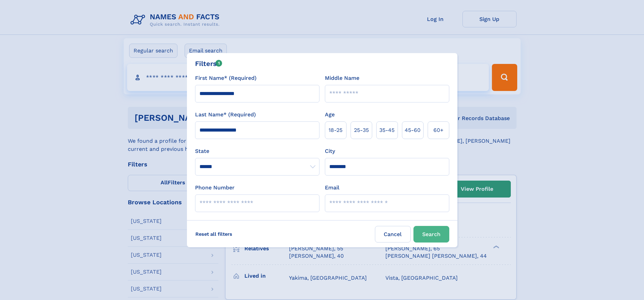  Describe the element at coordinates (342, 78) in the screenshot. I see `label: Middle Name` at that location.